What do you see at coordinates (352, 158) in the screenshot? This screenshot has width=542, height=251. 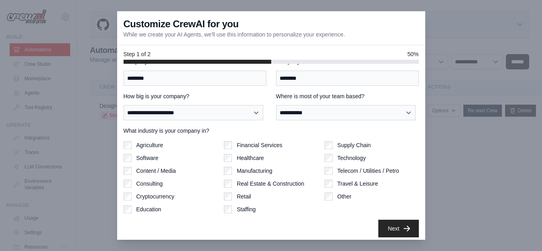 I see `label: Technology` at bounding box center [352, 158].